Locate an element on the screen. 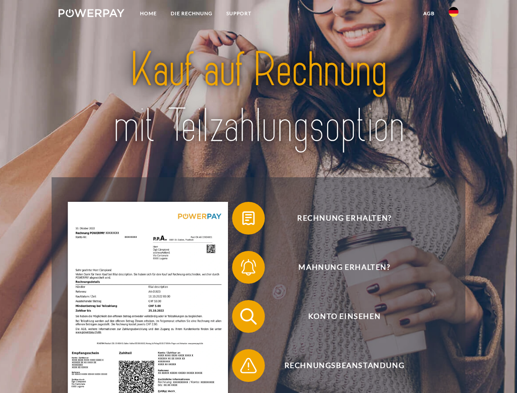  span: Rechnung erhalten? is located at coordinates (344, 218).